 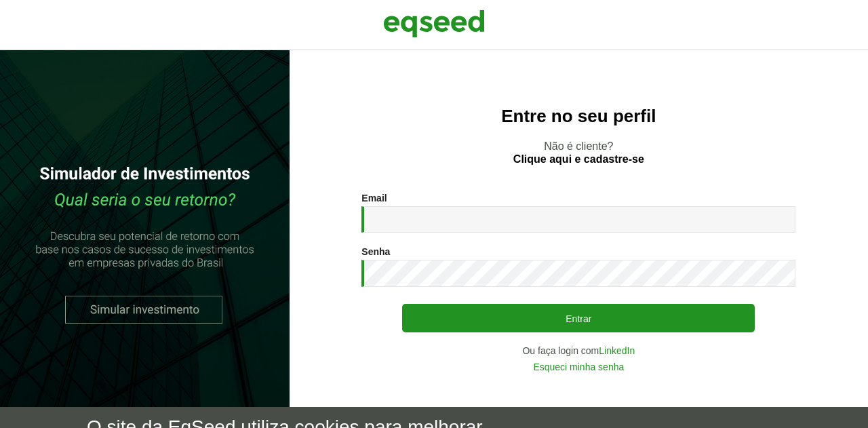 I want to click on a: Clique aqui e cadastre-se, so click(x=579, y=159).